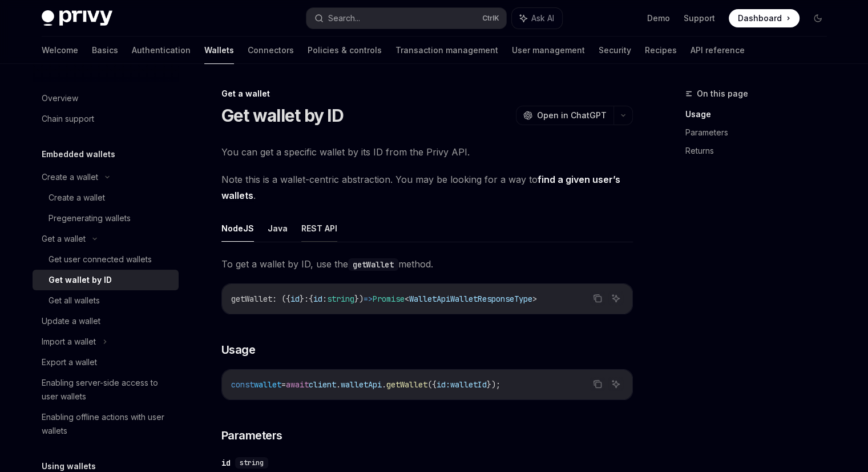 The height and width of the screenshot is (472, 868). I want to click on span: Ask AI, so click(543, 18).